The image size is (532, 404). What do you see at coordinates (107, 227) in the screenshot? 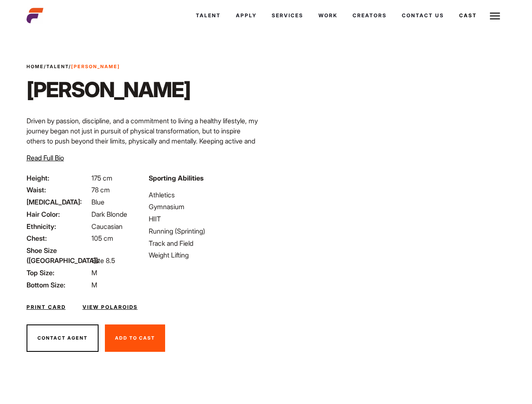
I see `span: Caucasian` at bounding box center [107, 227].